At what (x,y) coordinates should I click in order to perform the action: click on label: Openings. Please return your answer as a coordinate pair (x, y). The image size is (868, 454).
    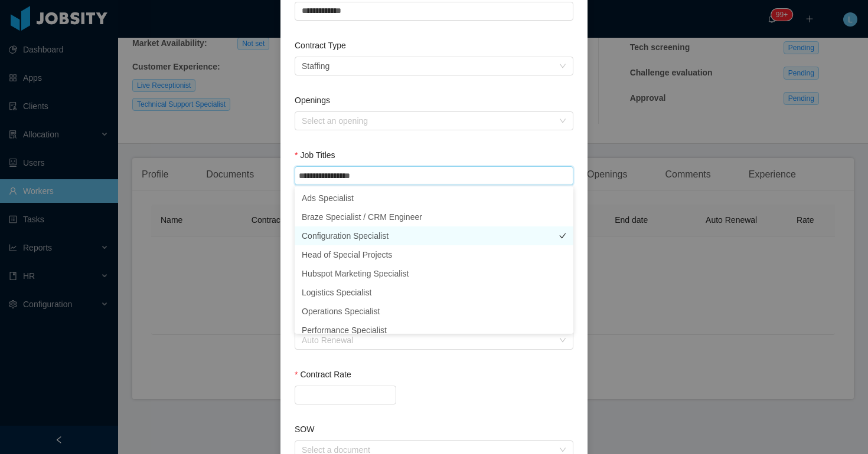
    Looking at the image, I should click on (313, 100).